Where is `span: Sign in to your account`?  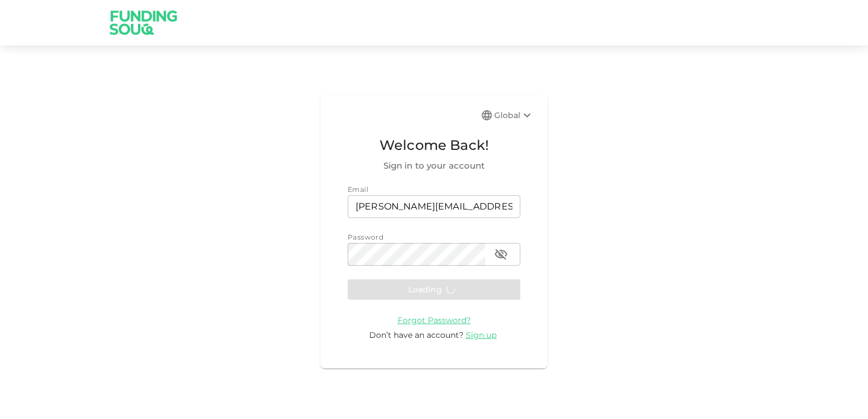
span: Sign in to your account is located at coordinates (434, 166).